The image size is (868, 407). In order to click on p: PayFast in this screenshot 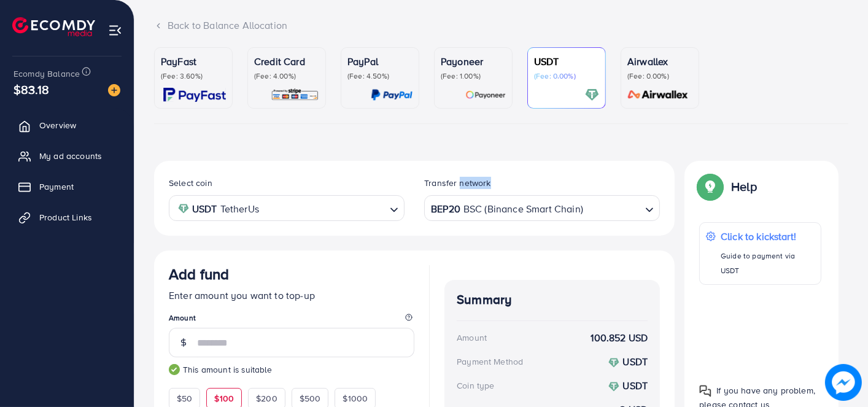, I will do `click(193, 61)`.